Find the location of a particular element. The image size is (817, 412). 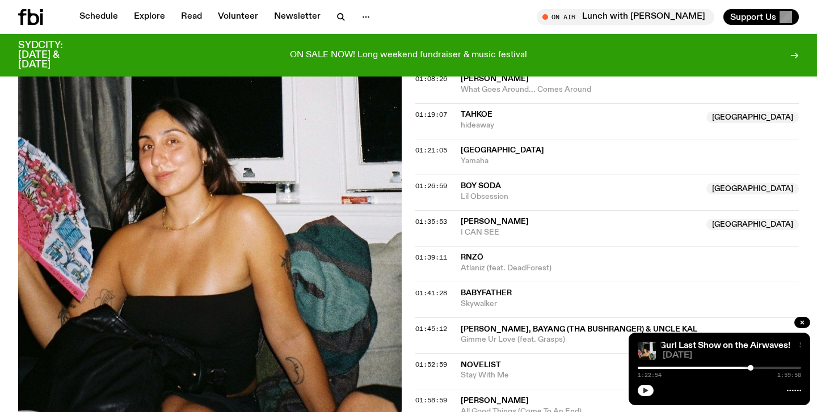

span: 01:08:26 is located at coordinates (431, 79).